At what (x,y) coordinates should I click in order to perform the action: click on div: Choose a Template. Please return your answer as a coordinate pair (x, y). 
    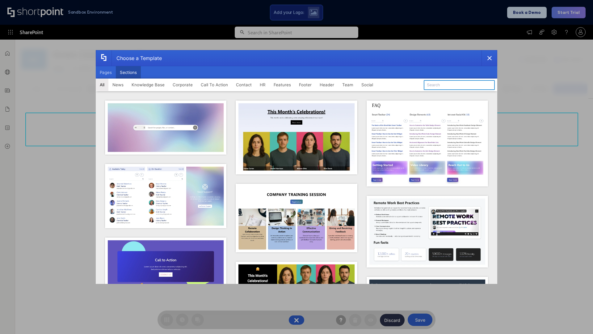
    Looking at the image, I should click on (137, 58).